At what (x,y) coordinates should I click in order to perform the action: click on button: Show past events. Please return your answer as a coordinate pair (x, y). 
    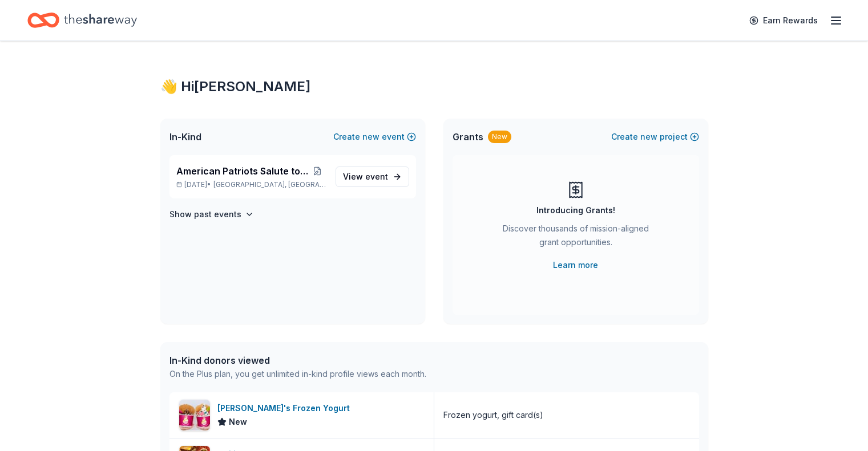
    Looking at the image, I should click on (212, 214).